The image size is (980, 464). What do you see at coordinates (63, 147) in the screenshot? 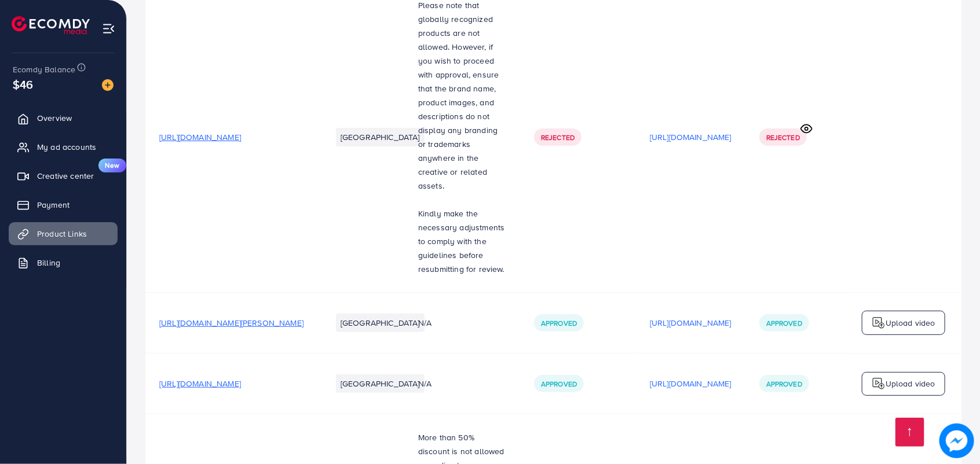
I see `a: My ad accounts` at bounding box center [63, 147].